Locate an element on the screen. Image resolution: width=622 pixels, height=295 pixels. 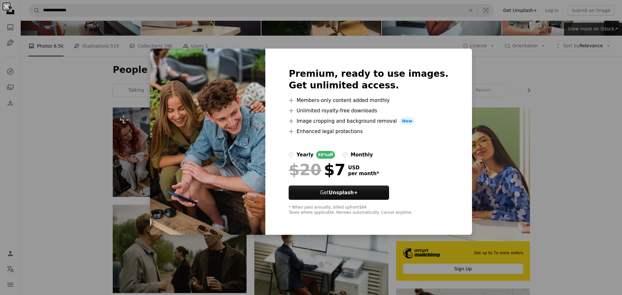
div: 65% off is located at coordinates (325, 155).